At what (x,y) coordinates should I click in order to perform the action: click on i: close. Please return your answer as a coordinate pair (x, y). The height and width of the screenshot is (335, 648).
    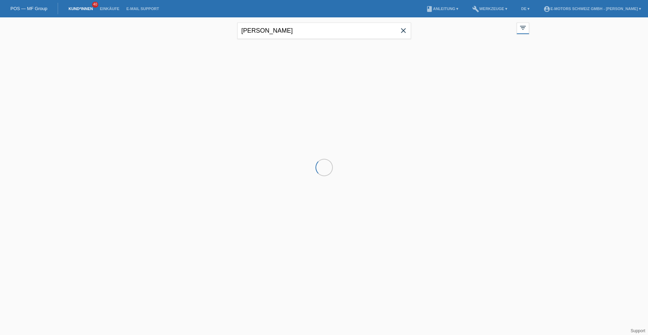
    Looking at the image, I should click on (404, 31).